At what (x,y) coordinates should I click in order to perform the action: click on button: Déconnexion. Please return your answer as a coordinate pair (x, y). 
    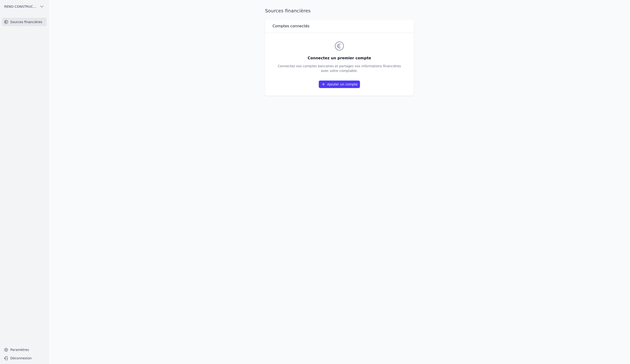
    Looking at the image, I should click on (24, 358).